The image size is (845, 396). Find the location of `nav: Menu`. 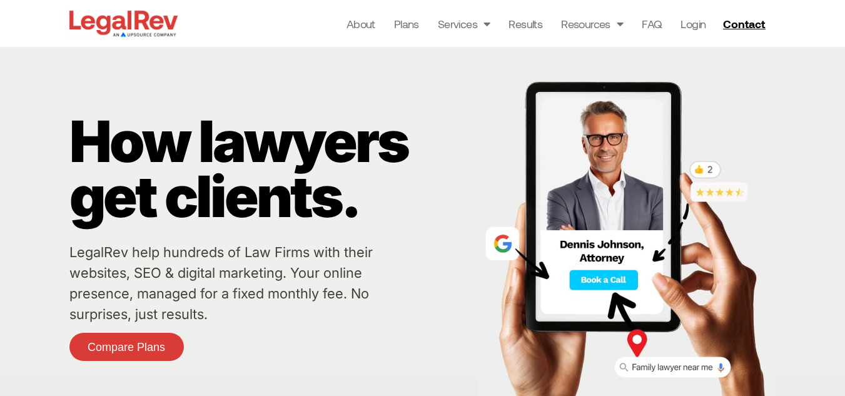

nav: Menu is located at coordinates (526, 24).